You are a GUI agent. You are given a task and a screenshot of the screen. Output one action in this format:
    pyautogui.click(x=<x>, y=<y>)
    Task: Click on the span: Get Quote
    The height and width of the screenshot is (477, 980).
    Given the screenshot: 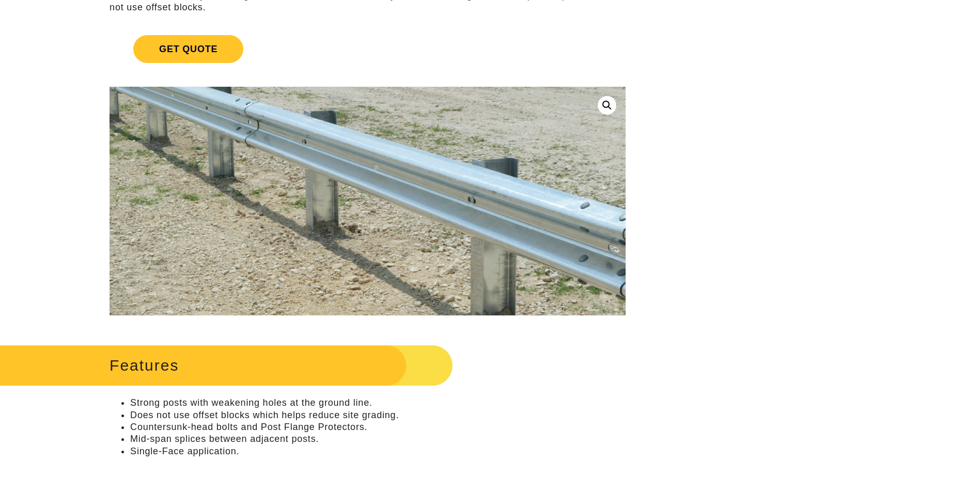 What is the action you would take?
    pyautogui.click(x=188, y=49)
    